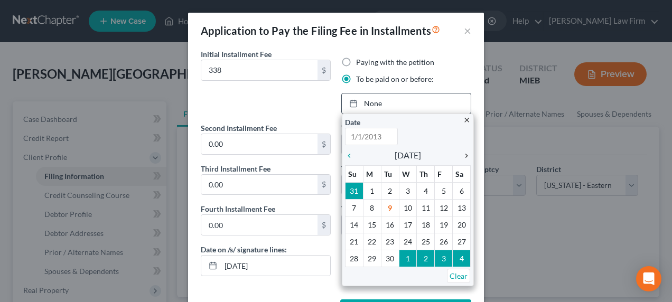 This screenshot has width=672, height=302. What do you see at coordinates (462, 242) in the screenshot?
I see `td: 27` at bounding box center [462, 242].